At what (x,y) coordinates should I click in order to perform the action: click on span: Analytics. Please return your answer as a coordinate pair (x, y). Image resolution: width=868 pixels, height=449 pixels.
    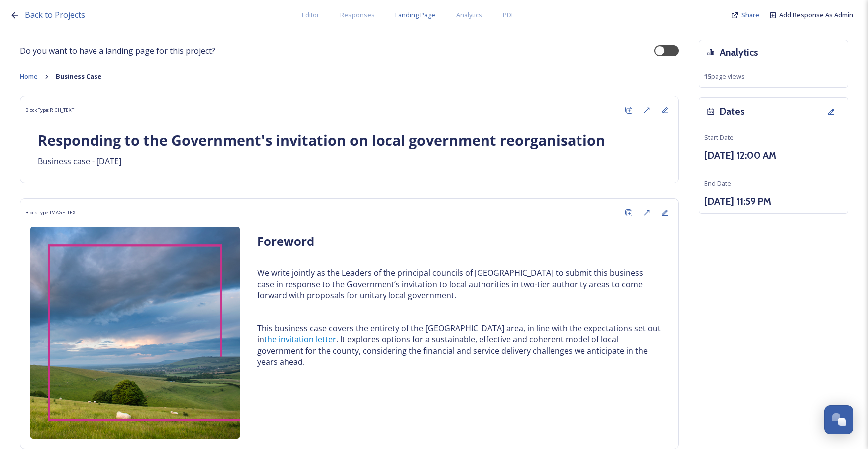
    Looking at the image, I should click on (469, 15).